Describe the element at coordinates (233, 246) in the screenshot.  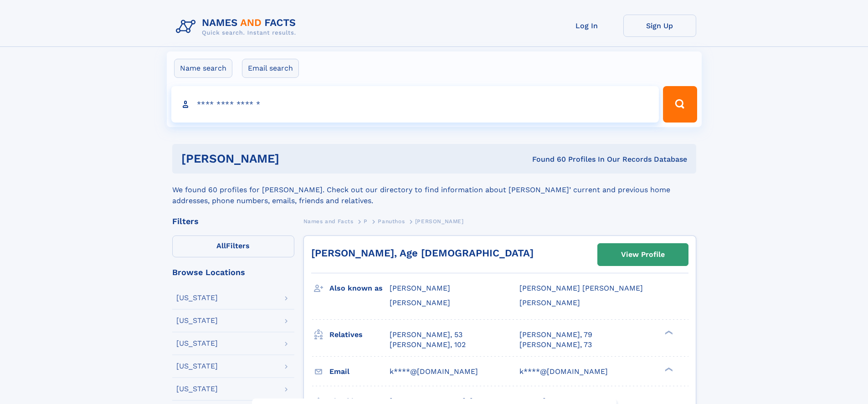
I see `label: Filters` at that location.